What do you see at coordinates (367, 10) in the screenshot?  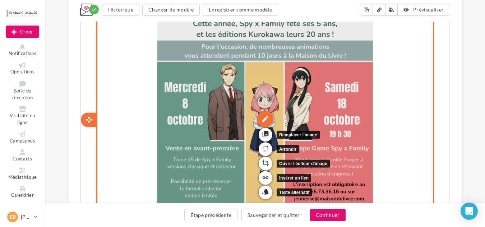 I see `i: text_fields` at bounding box center [367, 10].